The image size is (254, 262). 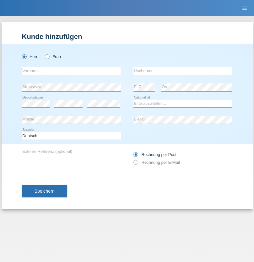 I want to click on label: Rechnung per Post, so click(x=155, y=154).